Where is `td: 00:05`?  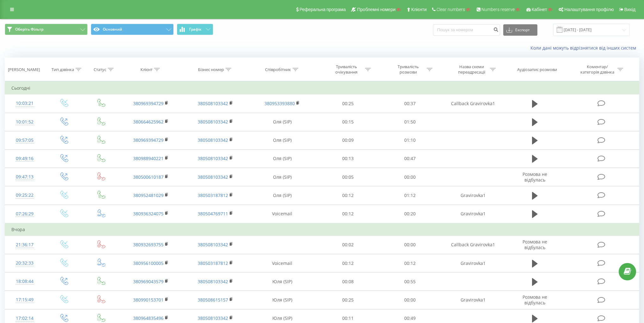 td: 00:05 is located at coordinates (348, 177).